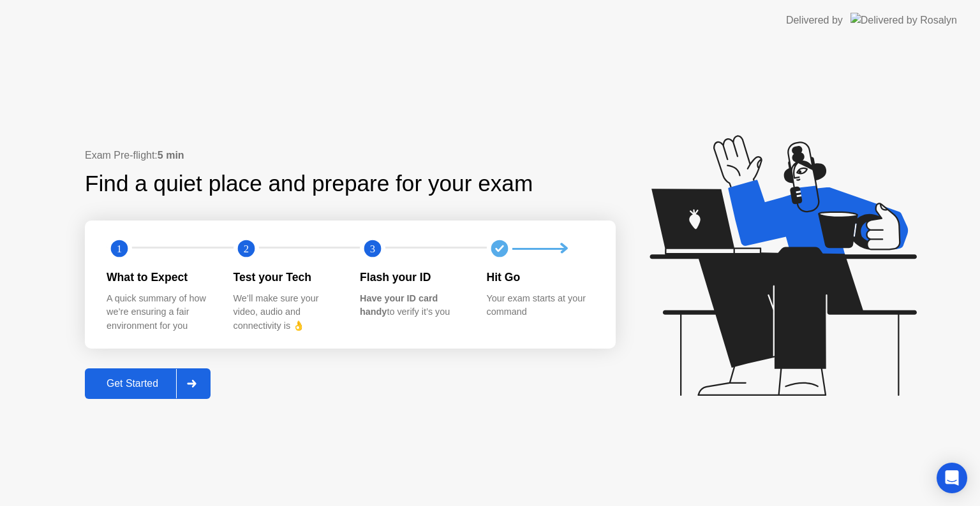  I want to click on button: Get Started, so click(148, 384).